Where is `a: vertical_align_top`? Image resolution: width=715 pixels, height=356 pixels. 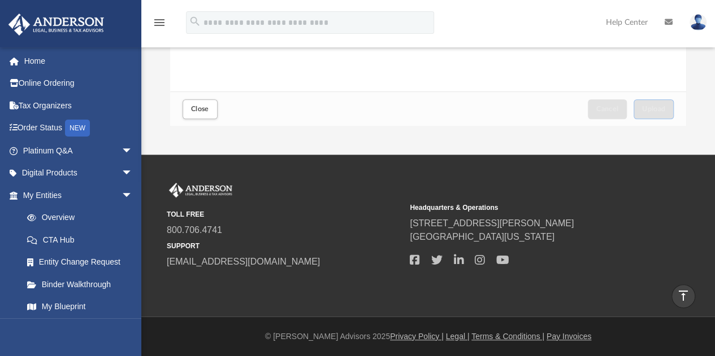 a: vertical_align_top is located at coordinates (683, 297).